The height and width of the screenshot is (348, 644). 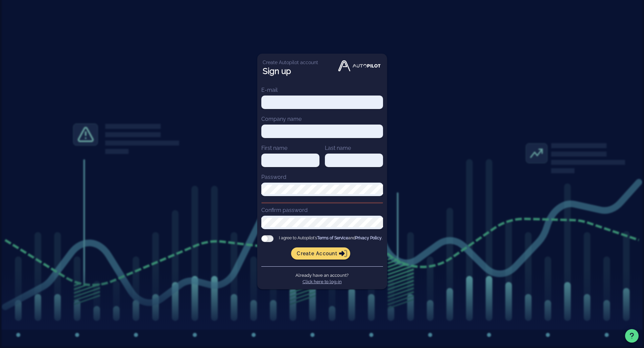 What do you see at coordinates (322, 276) in the screenshot?
I see `div: Already have an account?` at bounding box center [322, 276].